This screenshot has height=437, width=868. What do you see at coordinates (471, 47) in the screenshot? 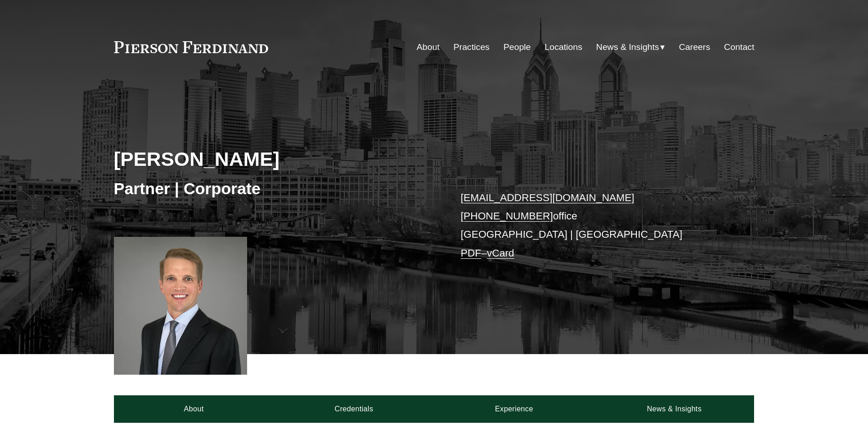
I see `a: Practices` at bounding box center [471, 47].